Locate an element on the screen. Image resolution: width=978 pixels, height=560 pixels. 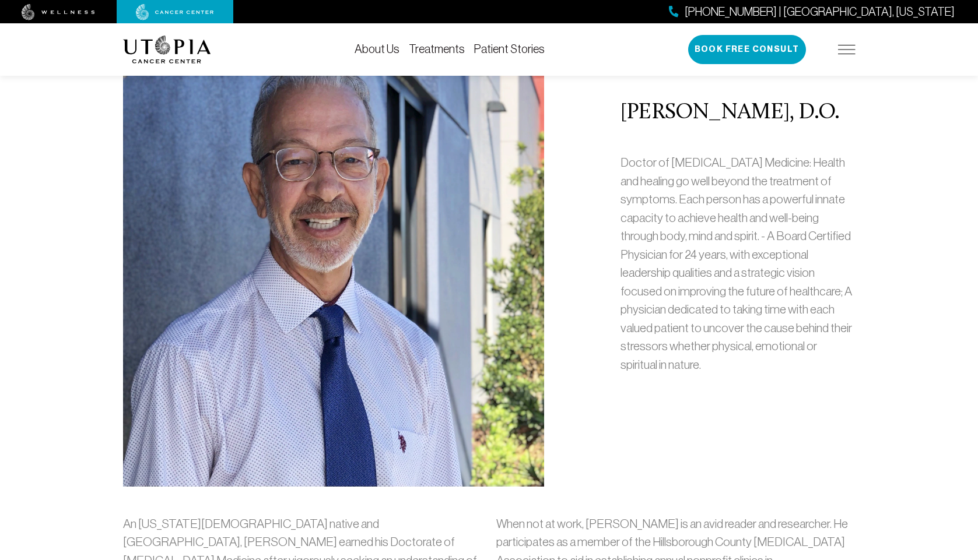
img: wellness is located at coordinates (58, 12).